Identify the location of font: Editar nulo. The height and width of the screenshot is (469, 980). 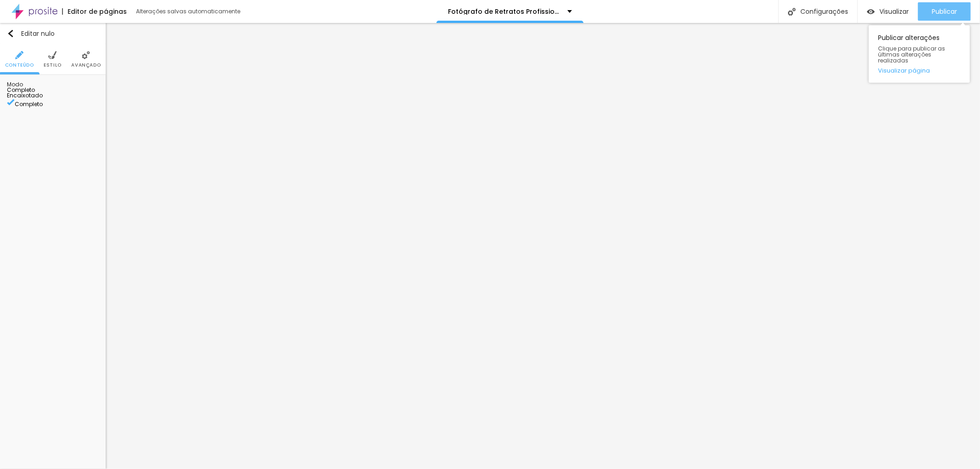
(37, 34).